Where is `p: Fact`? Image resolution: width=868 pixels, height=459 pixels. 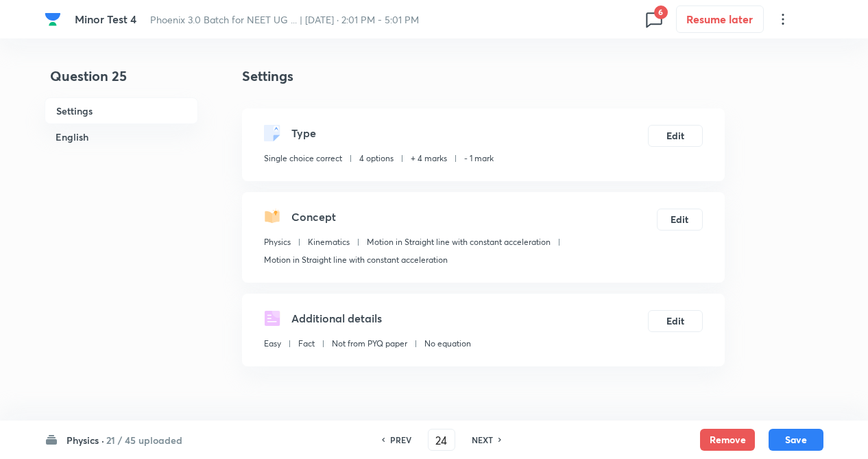
p: Fact is located at coordinates (307, 343).